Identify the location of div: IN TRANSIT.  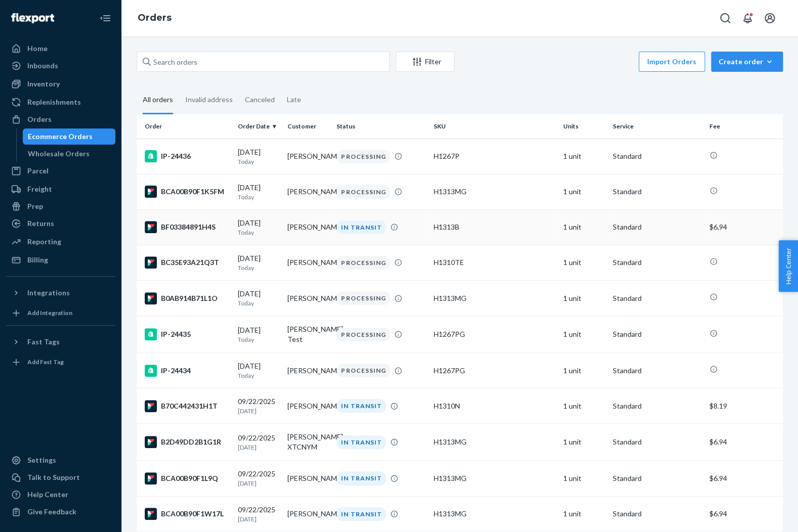
(361, 478).